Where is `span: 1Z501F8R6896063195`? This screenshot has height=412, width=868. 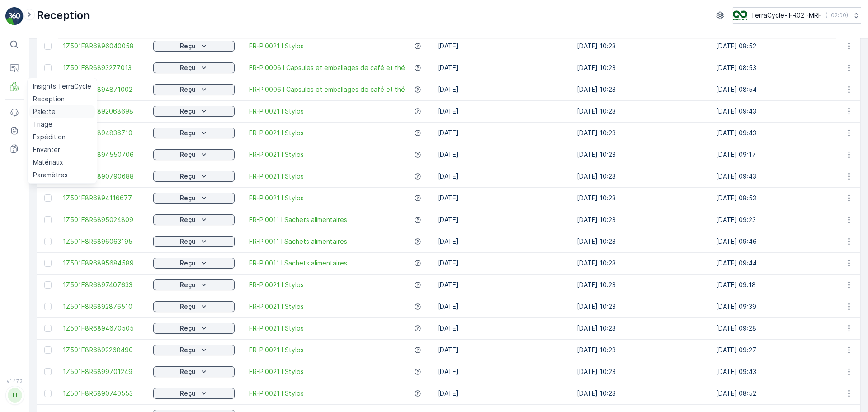 span: 1Z501F8R6896063195 is located at coordinates (103, 241).